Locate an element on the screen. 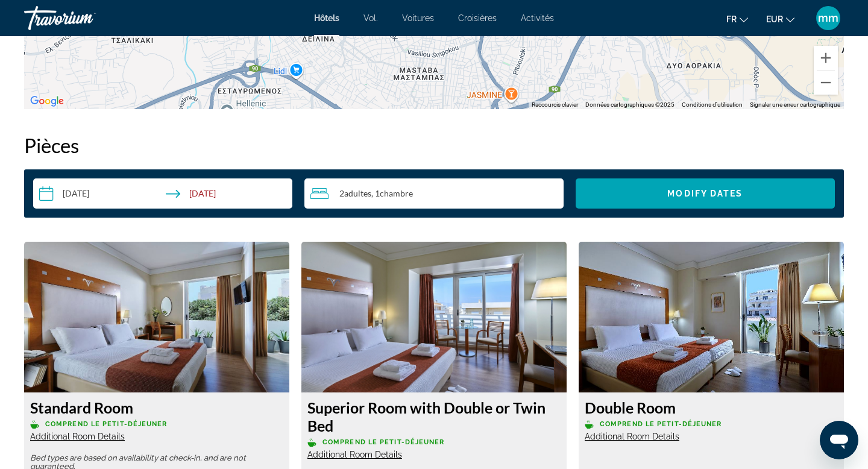  font: Voitures is located at coordinates (417, 18).